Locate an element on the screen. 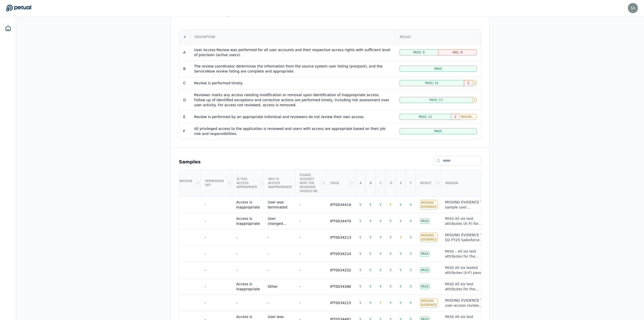  div: F is located at coordinates (411, 183).